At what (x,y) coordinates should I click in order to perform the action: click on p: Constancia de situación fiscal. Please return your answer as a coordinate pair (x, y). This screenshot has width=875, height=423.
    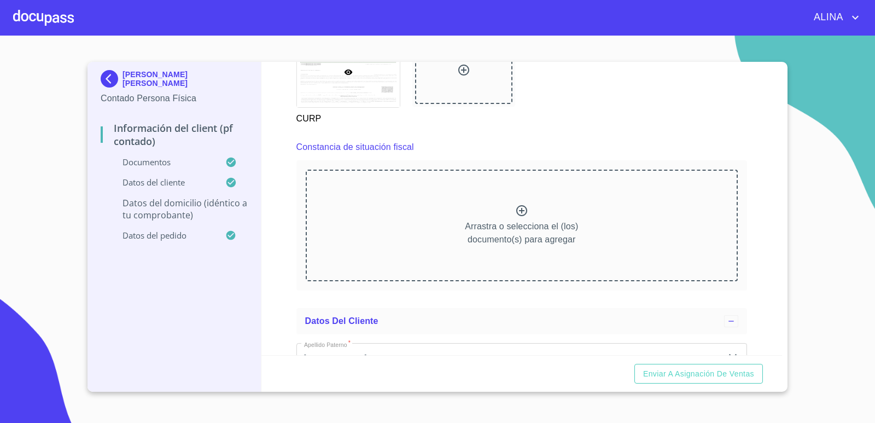
    Looking at the image, I should click on (355, 147).